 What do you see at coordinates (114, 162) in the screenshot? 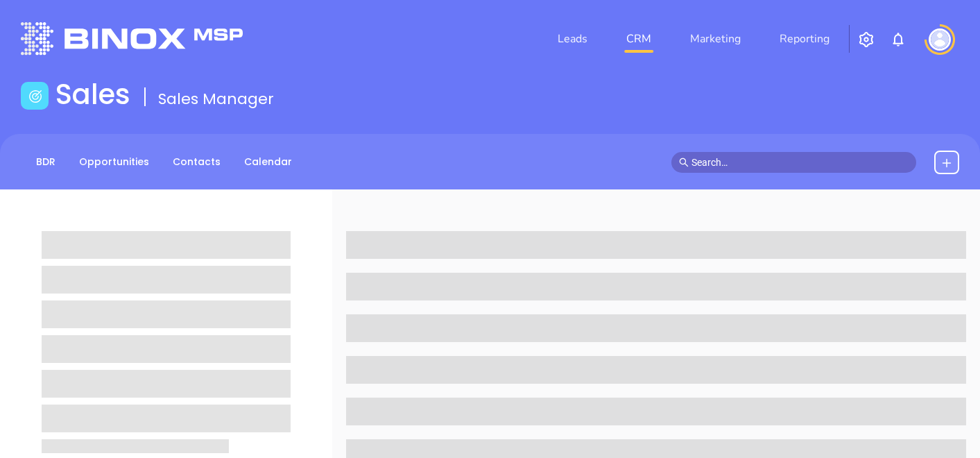
I see `a: Opportunities` at bounding box center [114, 162].